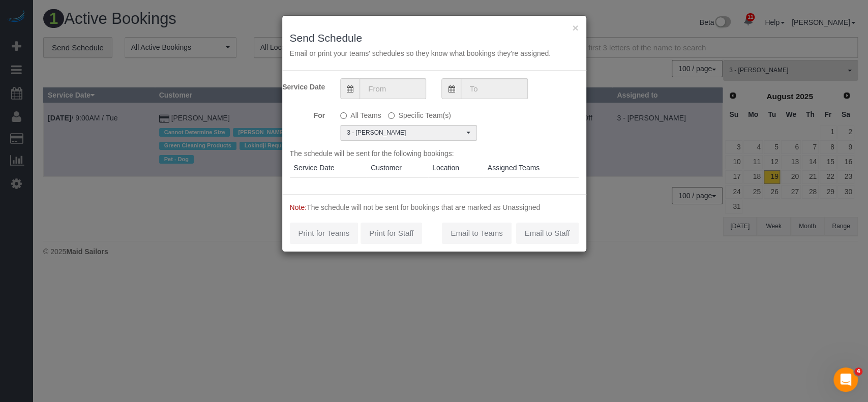  What do you see at coordinates (858, 371) in the screenshot?
I see `span: 4` at bounding box center [858, 371].